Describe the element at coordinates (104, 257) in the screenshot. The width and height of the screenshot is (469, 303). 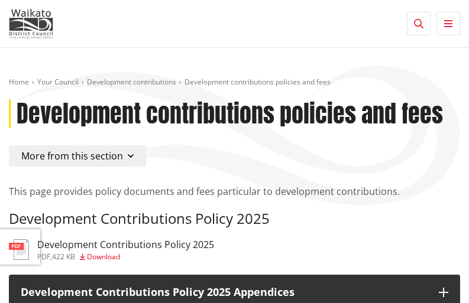
I see `span: Download` at that location.